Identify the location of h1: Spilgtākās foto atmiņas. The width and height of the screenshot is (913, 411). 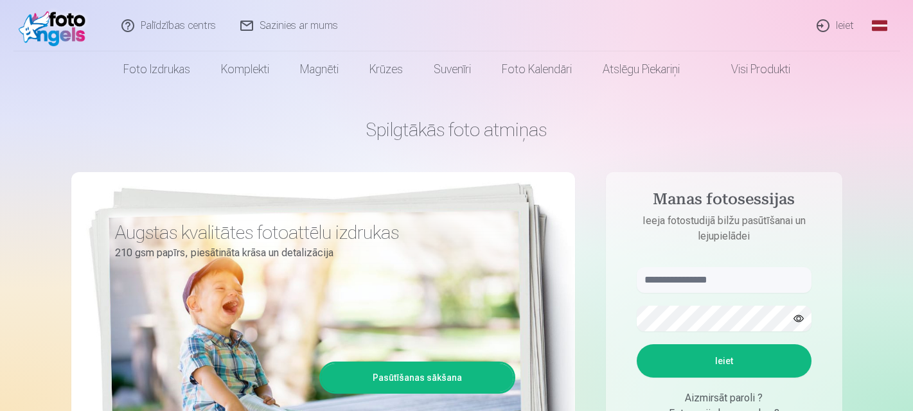
(457, 130).